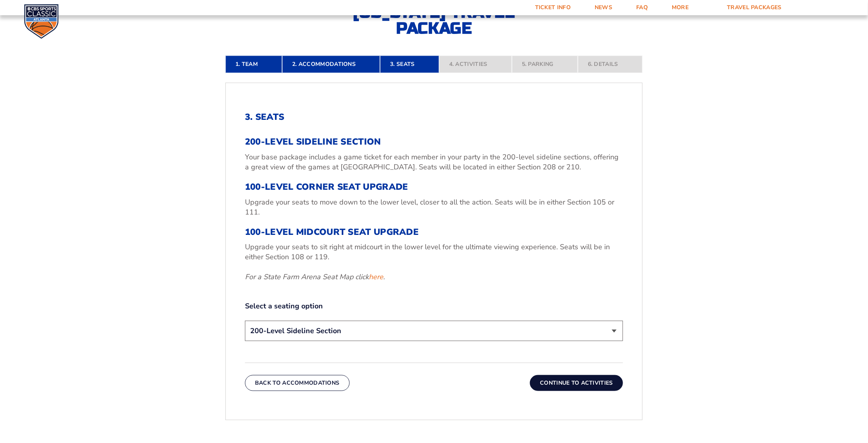 Image resolution: width=868 pixels, height=443 pixels. What do you see at coordinates (434, 207) in the screenshot?
I see `p: Upgrade your seats to move down to the lower level, closer to all the action. Seats will be in ei...` at bounding box center [434, 207].